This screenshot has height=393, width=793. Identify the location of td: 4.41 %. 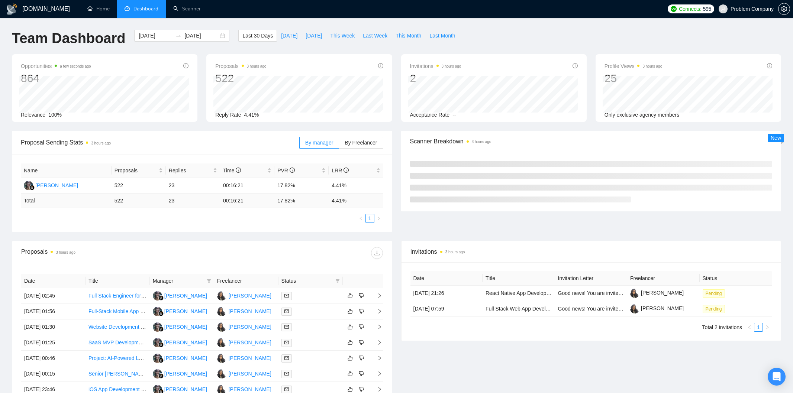
(356, 201).